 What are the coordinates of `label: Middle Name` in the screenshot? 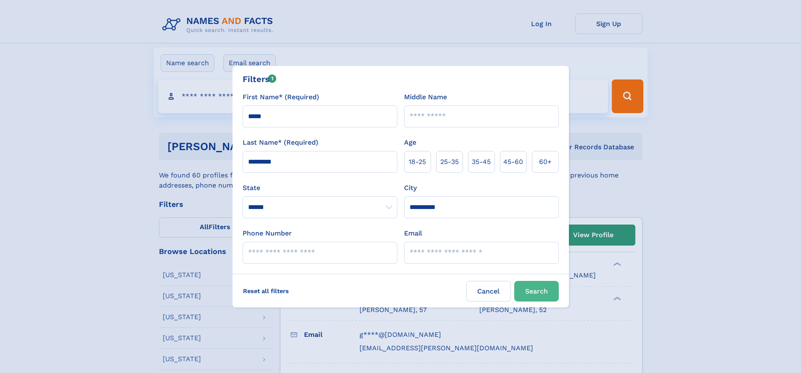 It's located at (426, 97).